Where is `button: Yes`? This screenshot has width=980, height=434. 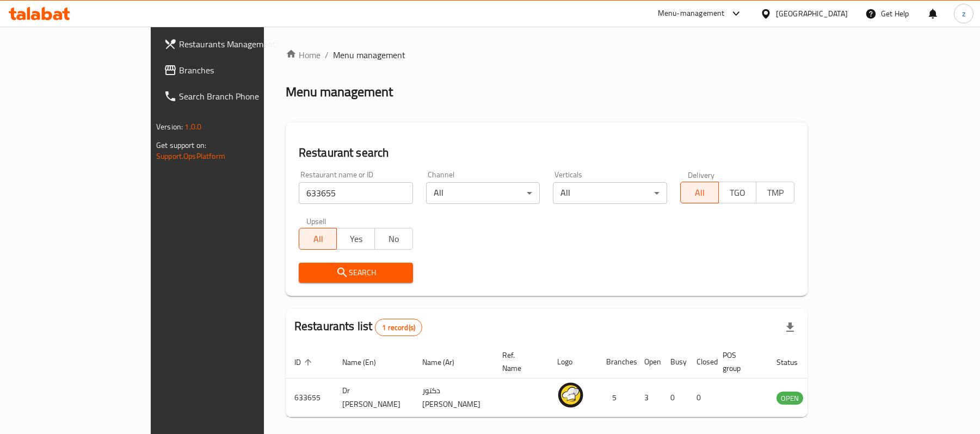
button: Yes is located at coordinates (355, 239).